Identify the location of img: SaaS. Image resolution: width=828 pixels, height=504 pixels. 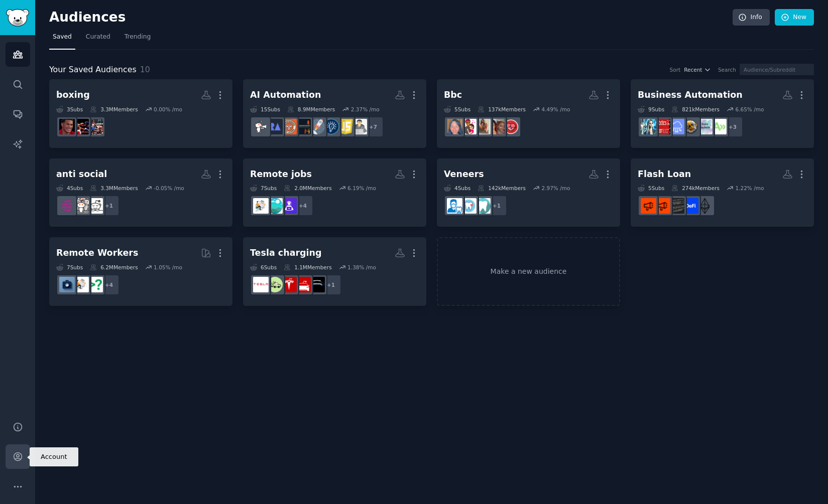
(677, 126).